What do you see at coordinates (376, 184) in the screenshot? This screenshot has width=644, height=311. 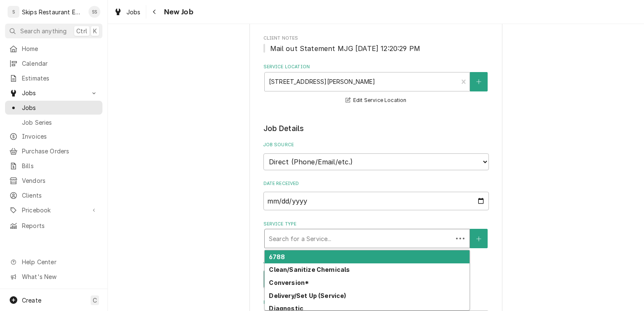 I see `label: Date Received` at bounding box center [376, 184].